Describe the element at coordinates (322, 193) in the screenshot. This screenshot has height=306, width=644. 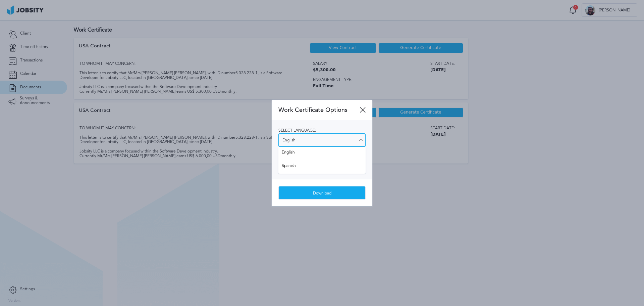
I see `div: Download` at that location.